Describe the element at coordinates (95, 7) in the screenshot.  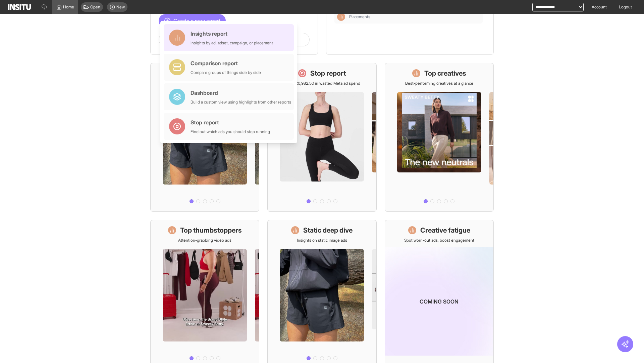
I see `span: Open` at that location.